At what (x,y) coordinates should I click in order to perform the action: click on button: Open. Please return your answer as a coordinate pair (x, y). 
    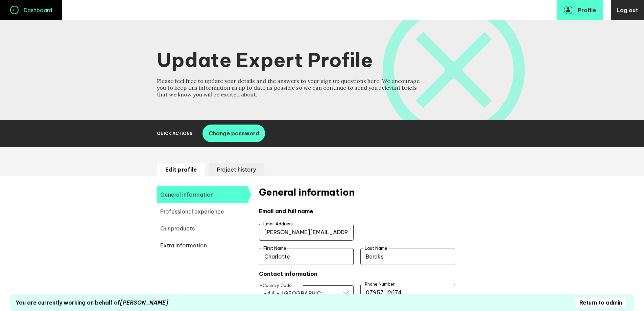
    Looking at the image, I should click on (345, 293).